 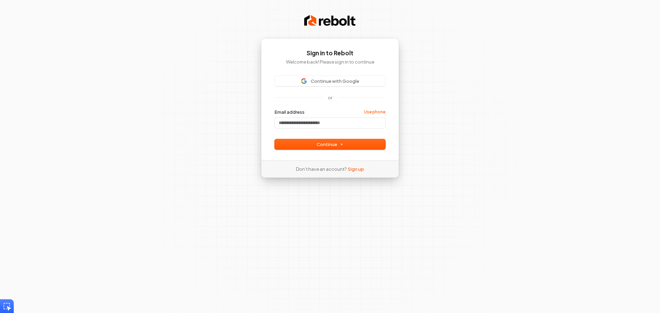 I want to click on a: Sign up, so click(x=356, y=169).